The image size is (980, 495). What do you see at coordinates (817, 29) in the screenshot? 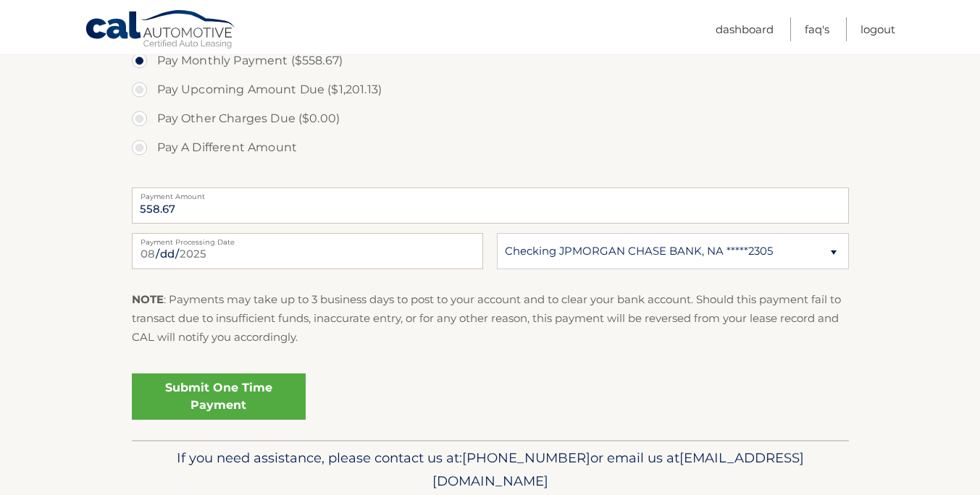
I see `a: FAQ's` at bounding box center [817, 29].